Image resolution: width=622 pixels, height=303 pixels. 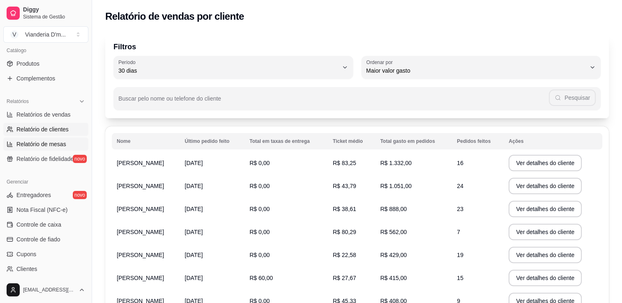 I want to click on a: Relatório de fidelidadenovo, so click(x=46, y=159).